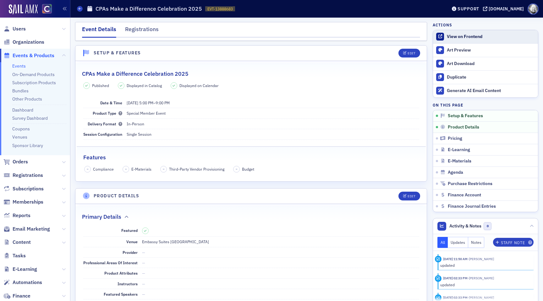 This screenshot has width=543, height=301. What do you see at coordinates (146, 103) in the screenshot?
I see `time: 5:00 PM` at bounding box center [146, 103].